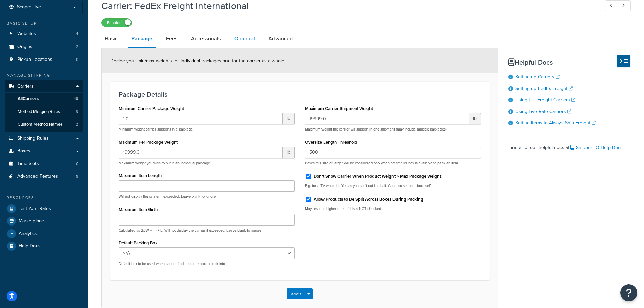 Image resolution: width=644 pixels, height=308 pixels. Describe the element at coordinates (300, 94) in the screenshot. I see `h3: Package Details` at that location.